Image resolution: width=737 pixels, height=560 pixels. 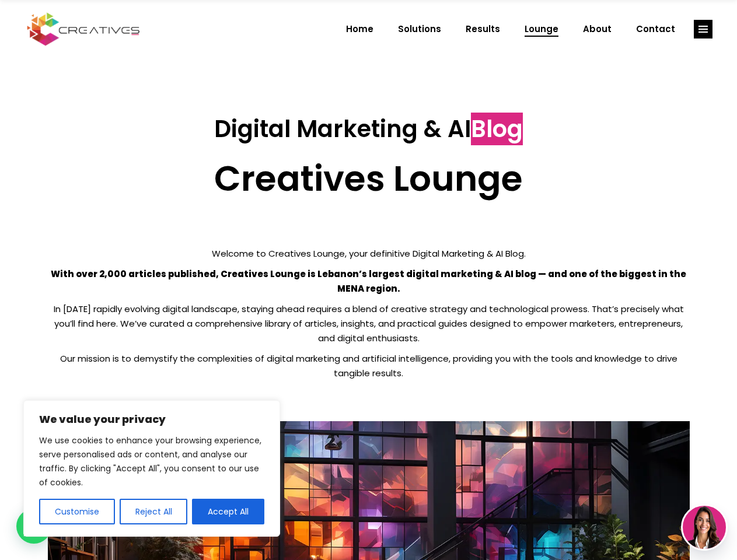 I want to click on img: Creatives, so click(x=84, y=29).